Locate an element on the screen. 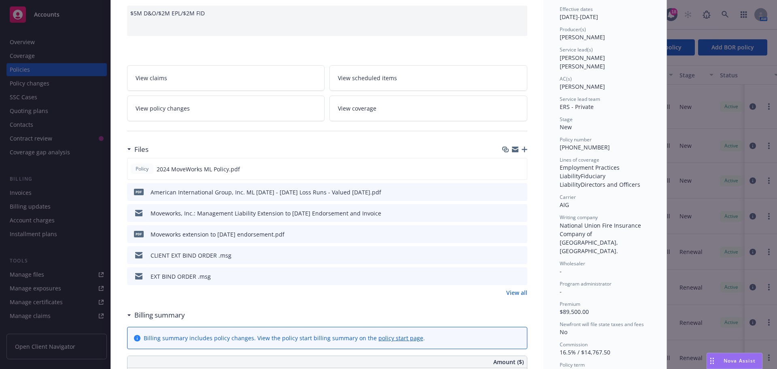 This screenshot has height=369, width=777. div: Billing summary is located at coordinates (156, 315).